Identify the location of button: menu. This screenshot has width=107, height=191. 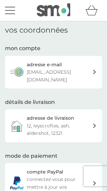
(10, 10).